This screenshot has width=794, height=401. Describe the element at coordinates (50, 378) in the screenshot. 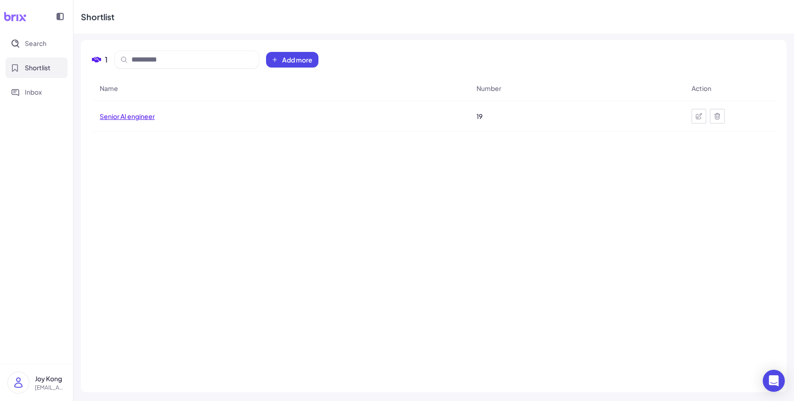

I see `p: Joy Kong` at that location.